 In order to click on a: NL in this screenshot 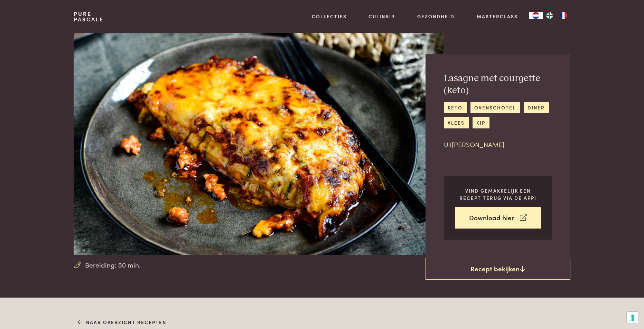, I will do `click(535, 15)`.